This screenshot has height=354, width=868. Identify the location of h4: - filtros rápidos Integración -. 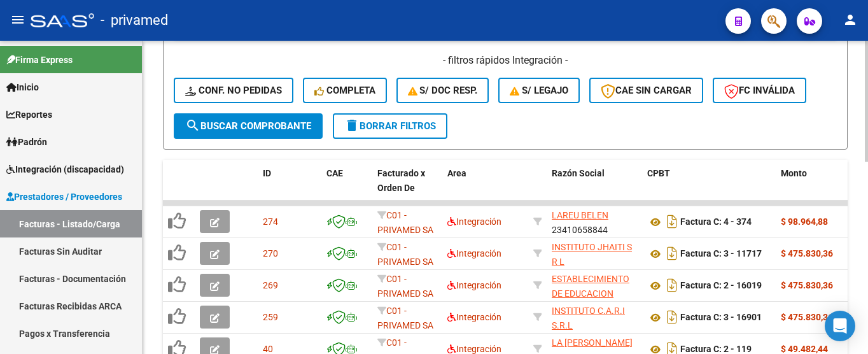
(505, 61).